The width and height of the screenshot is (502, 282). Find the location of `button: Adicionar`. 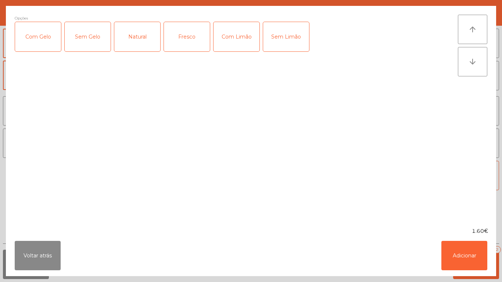

button: Adicionar is located at coordinates (464, 256).